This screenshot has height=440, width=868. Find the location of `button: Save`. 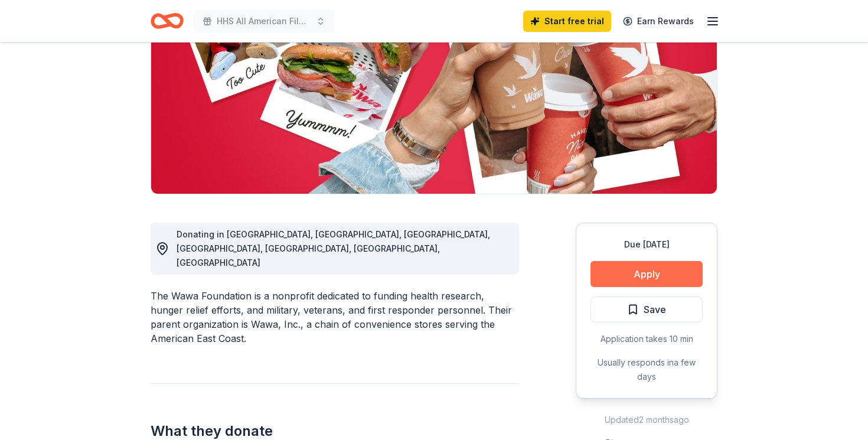

button: Save is located at coordinates (647, 309).